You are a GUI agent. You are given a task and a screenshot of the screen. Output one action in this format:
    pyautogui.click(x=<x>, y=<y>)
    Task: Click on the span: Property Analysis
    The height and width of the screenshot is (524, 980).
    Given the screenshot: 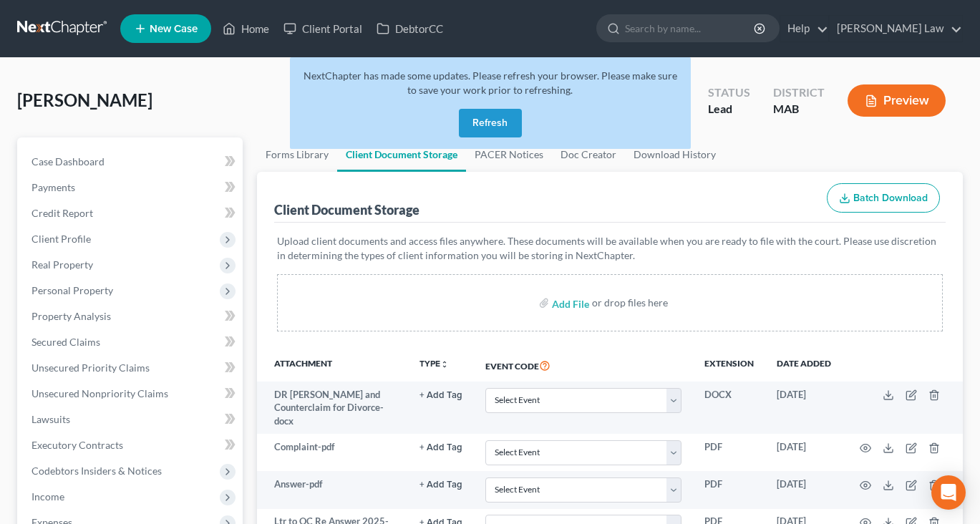 What is the action you would take?
    pyautogui.click(x=70, y=316)
    